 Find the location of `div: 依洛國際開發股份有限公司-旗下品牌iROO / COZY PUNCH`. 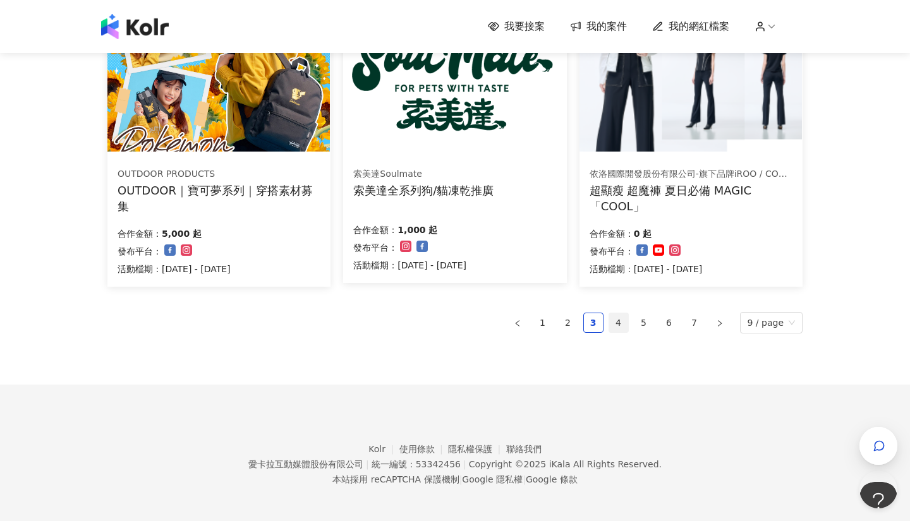

div: 依洛國際開發股份有限公司-旗下品牌iROO / COZY PUNCH is located at coordinates (691, 174).